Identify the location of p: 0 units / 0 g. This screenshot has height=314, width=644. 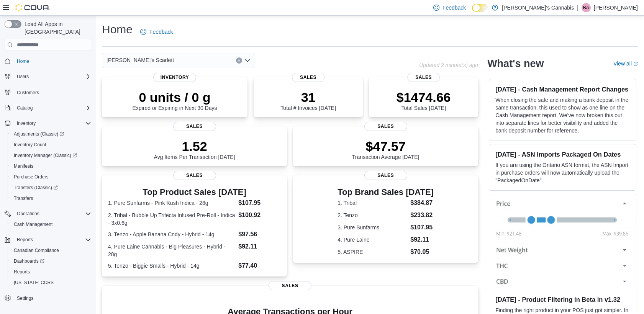
(175, 97).